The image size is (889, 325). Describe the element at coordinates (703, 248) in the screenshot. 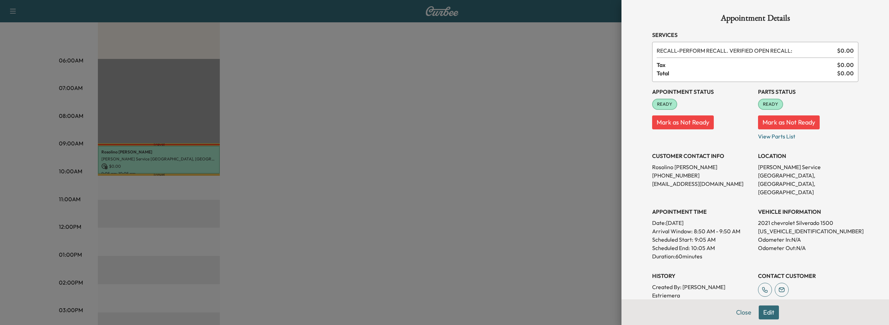

I see `p: 10:05 AM` at that location.